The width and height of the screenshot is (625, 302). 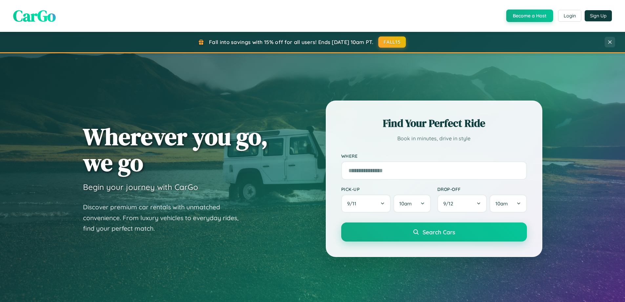 What do you see at coordinates (598, 16) in the screenshot?
I see `button: Sign Up` at bounding box center [598, 16].